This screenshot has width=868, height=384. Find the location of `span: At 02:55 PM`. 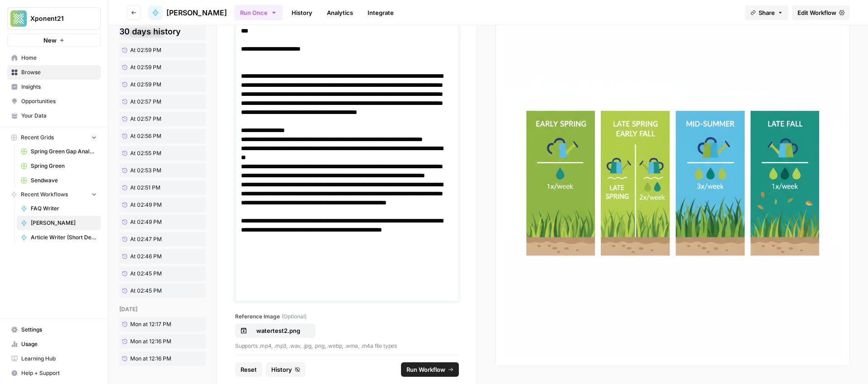

span: At 02:55 PM is located at coordinates (145, 153).